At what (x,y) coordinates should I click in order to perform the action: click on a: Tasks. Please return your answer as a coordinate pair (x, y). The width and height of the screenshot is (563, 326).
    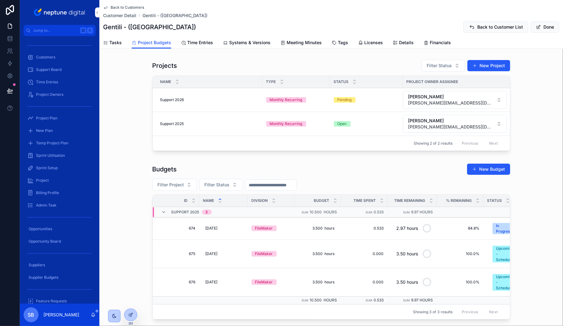
    Looking at the image, I should click on (112, 43).